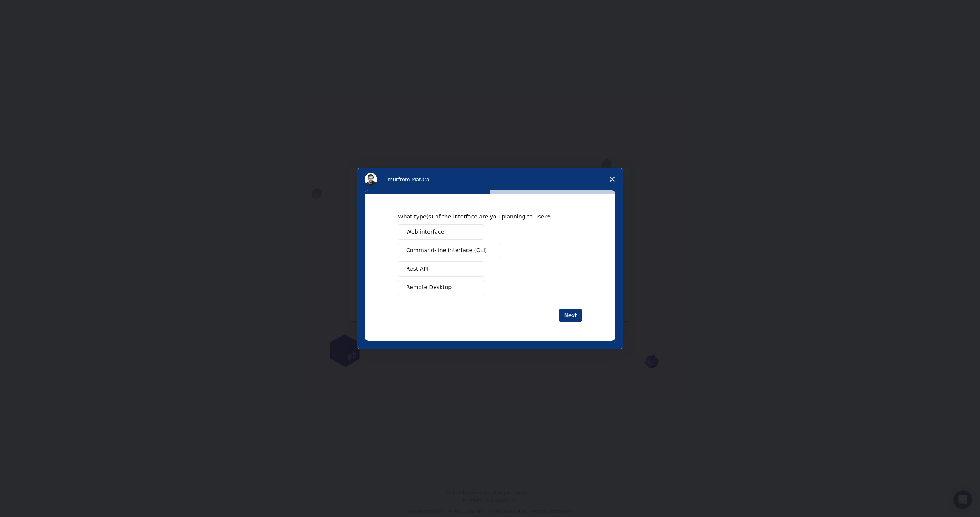  What do you see at coordinates (429, 287) in the screenshot?
I see `span: Remote Desktop` at bounding box center [429, 287].